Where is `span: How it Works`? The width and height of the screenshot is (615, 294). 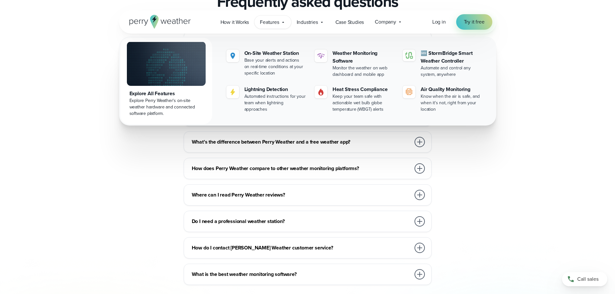
span: How it Works is located at coordinates (235, 22).